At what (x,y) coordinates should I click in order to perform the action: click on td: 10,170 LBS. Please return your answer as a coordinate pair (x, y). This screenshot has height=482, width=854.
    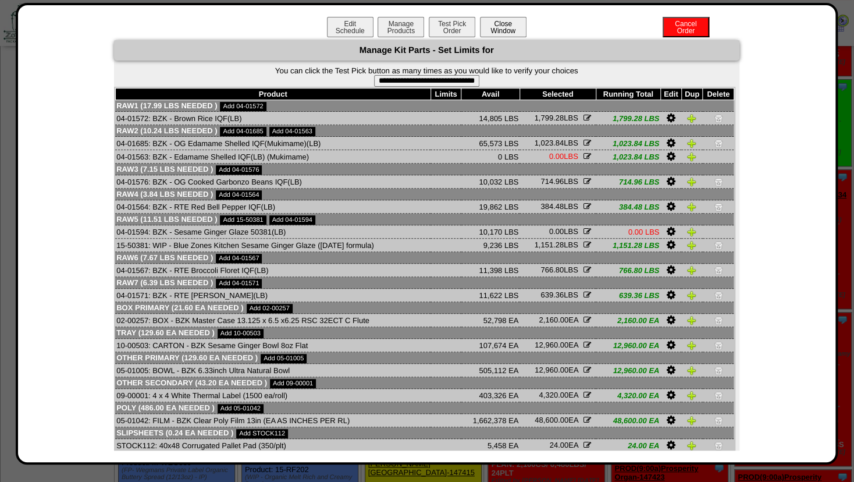
    Looking at the image, I should click on (491, 232).